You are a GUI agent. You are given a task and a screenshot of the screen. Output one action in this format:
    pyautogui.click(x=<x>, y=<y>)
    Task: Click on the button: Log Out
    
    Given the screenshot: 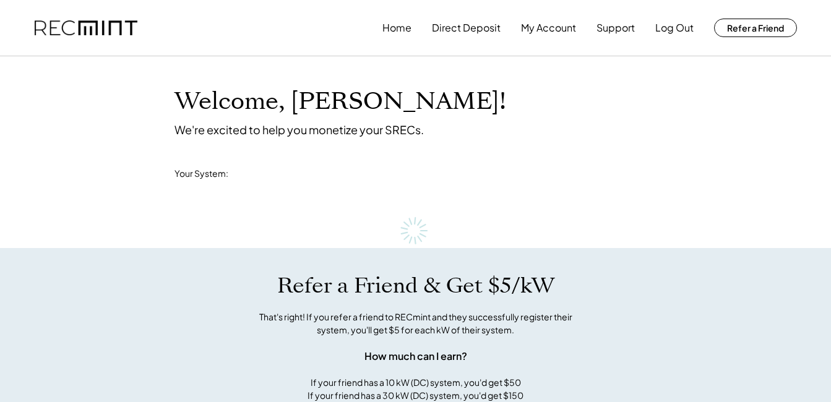 What is the action you would take?
    pyautogui.click(x=674, y=28)
    